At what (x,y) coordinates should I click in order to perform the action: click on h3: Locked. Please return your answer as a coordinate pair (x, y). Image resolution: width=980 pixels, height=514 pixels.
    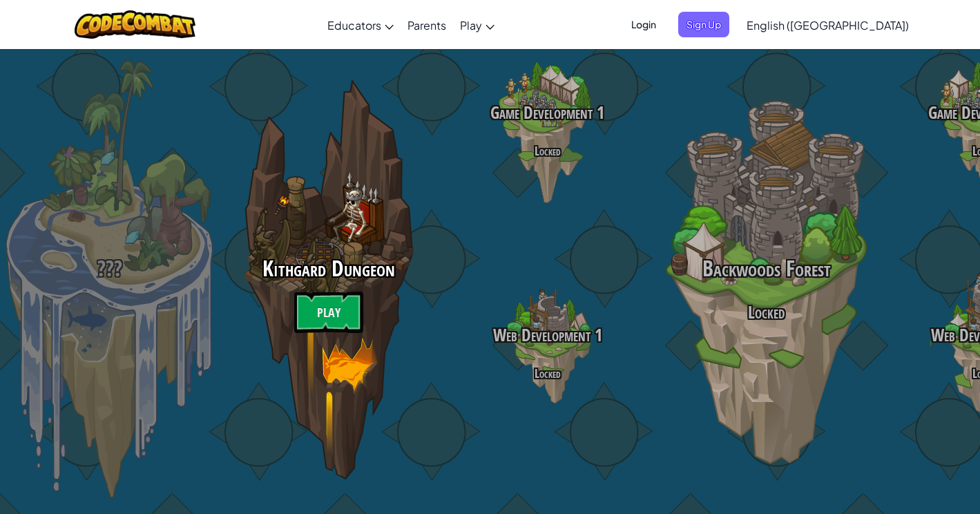
    Looking at the image, I should click on (766, 312).